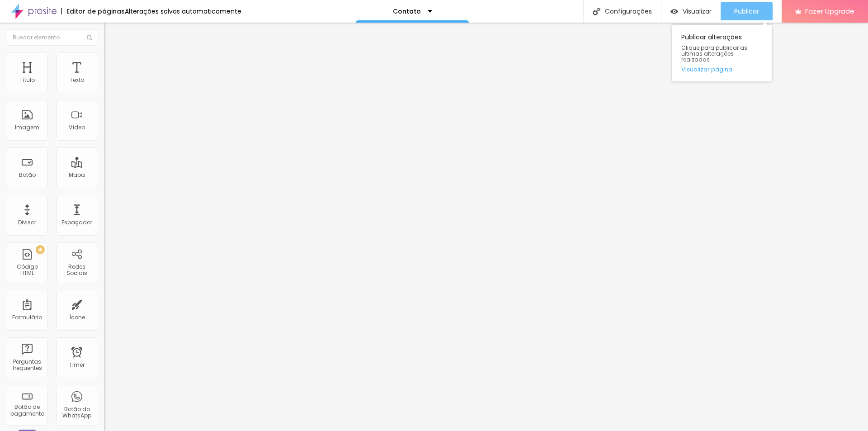 This screenshot has width=868, height=431. I want to click on div: Redes Sociais, so click(77, 270).